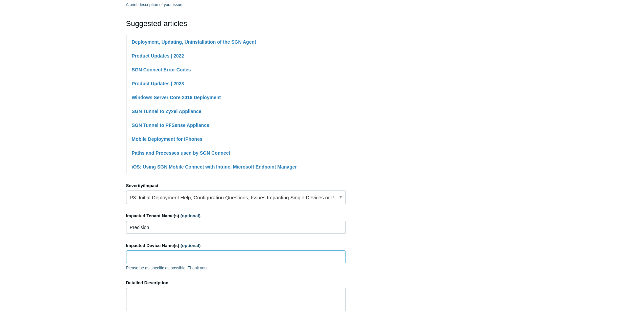 The width and height of the screenshot is (644, 311). What do you see at coordinates (181, 153) in the screenshot?
I see `a: Paths and Processes used by SGN Connect` at bounding box center [181, 153].